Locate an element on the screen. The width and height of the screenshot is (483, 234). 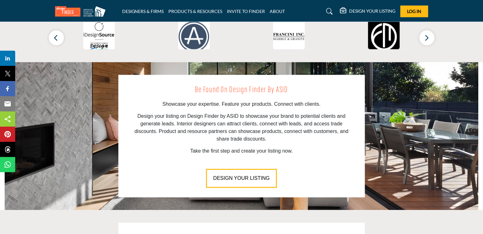
h2: Be Found on Design Finder by ASID is located at coordinates (242, 90).